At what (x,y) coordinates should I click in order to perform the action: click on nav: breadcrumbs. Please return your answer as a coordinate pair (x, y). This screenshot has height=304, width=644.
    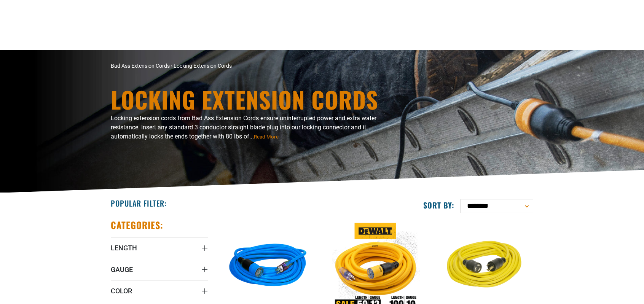
    Looking at the image, I should click on (250, 66).